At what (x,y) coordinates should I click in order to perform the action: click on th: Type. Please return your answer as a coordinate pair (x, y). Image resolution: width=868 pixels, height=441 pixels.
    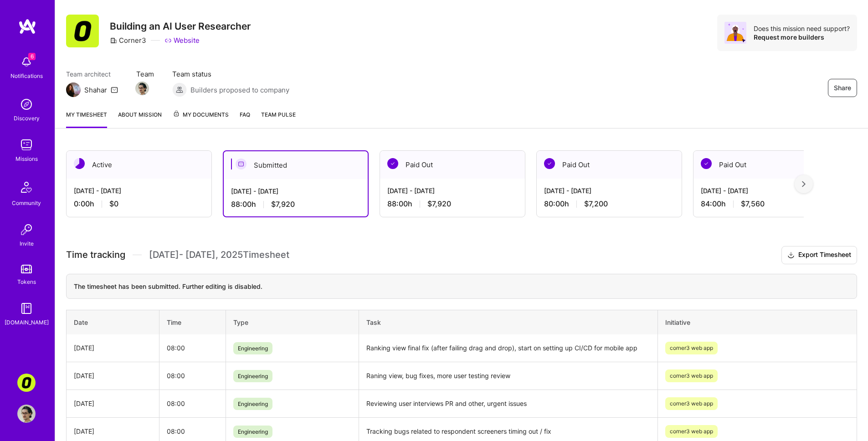
    Looking at the image, I should click on (292, 322).